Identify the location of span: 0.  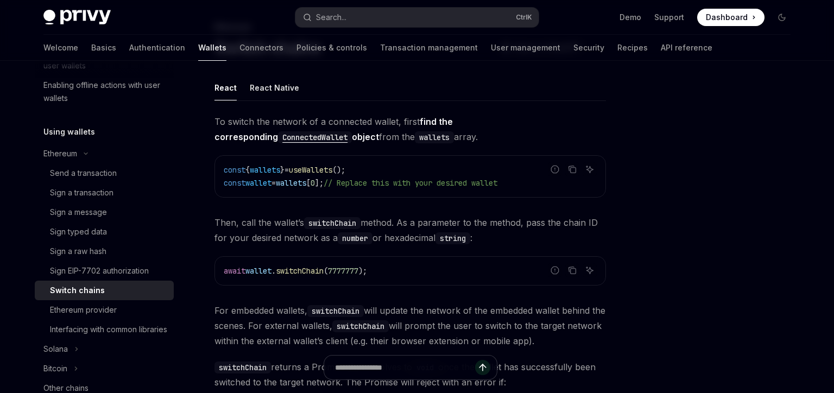
(313, 183).